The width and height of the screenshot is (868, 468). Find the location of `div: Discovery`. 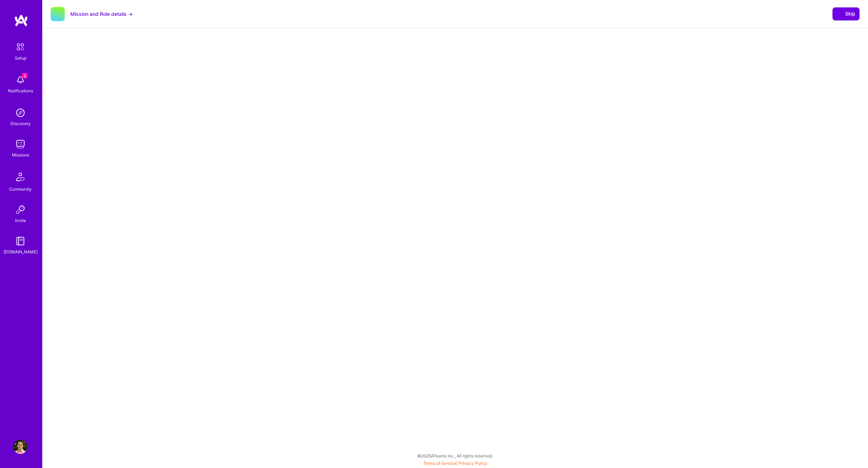

div: Discovery is located at coordinates (21, 123).